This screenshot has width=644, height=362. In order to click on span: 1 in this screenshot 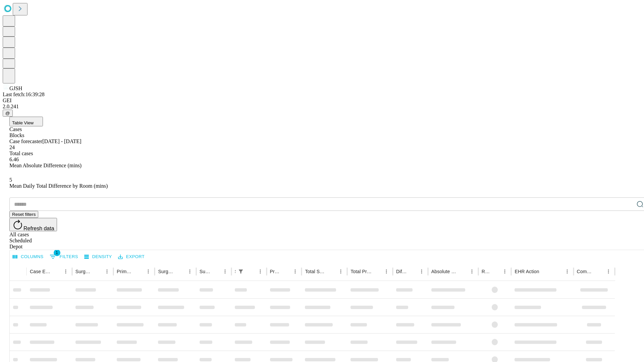, I will do `click(57, 253)`.